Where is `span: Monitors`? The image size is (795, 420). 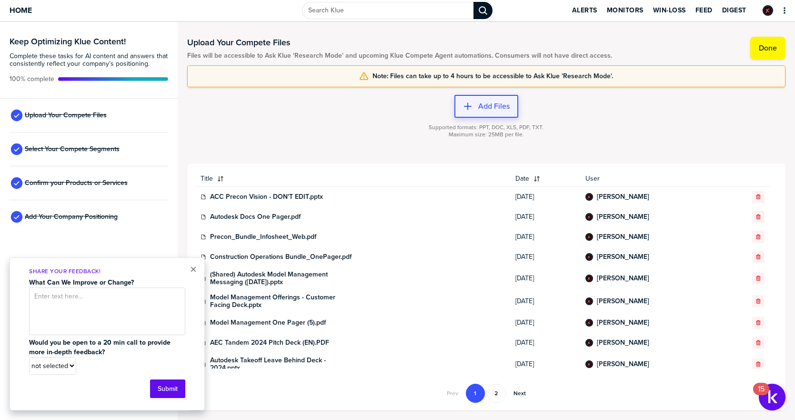 span: Monitors is located at coordinates (625, 10).